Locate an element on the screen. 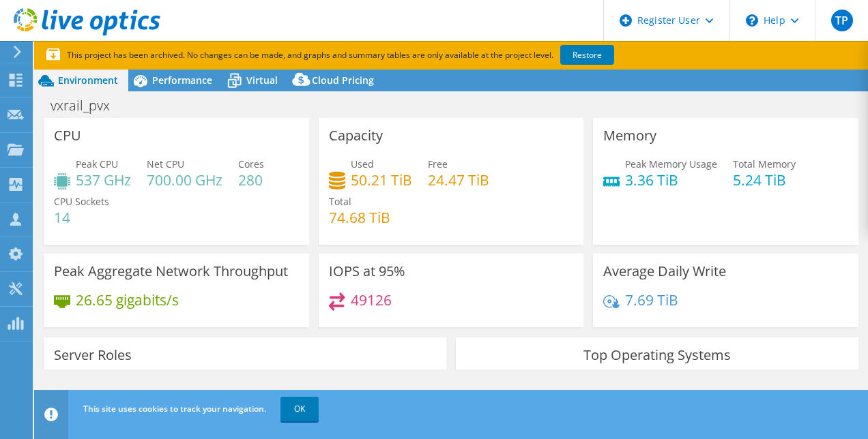 The width and height of the screenshot is (868, 439). h4: 49126 is located at coordinates (371, 300).